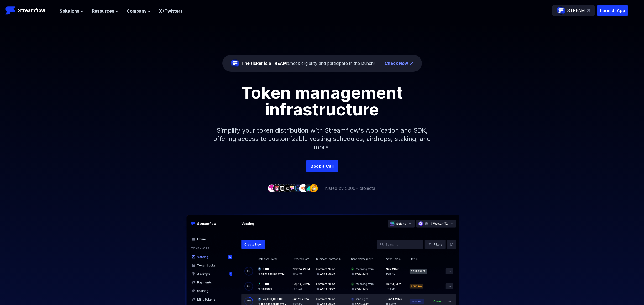 The height and width of the screenshot is (305, 644). I want to click on button: Resources, so click(105, 11).